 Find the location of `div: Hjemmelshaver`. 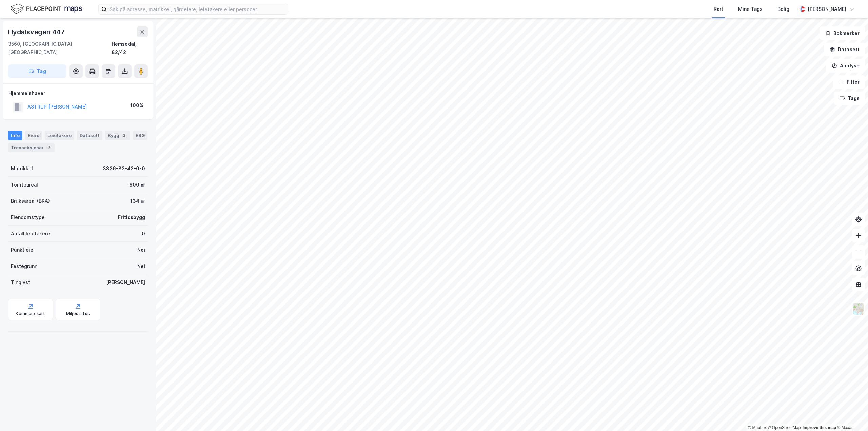

div: Hjemmelshaver is located at coordinates (78, 93).